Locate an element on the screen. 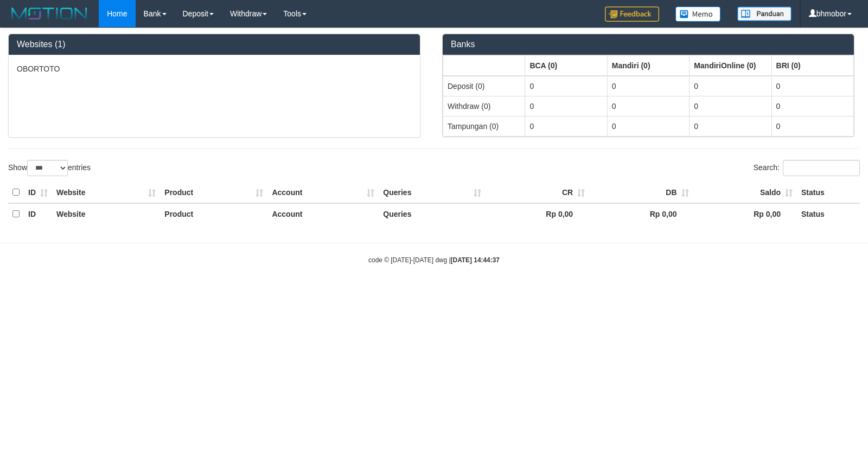 The width and height of the screenshot is (868, 459). h3: Websites (1) is located at coordinates (214, 44).